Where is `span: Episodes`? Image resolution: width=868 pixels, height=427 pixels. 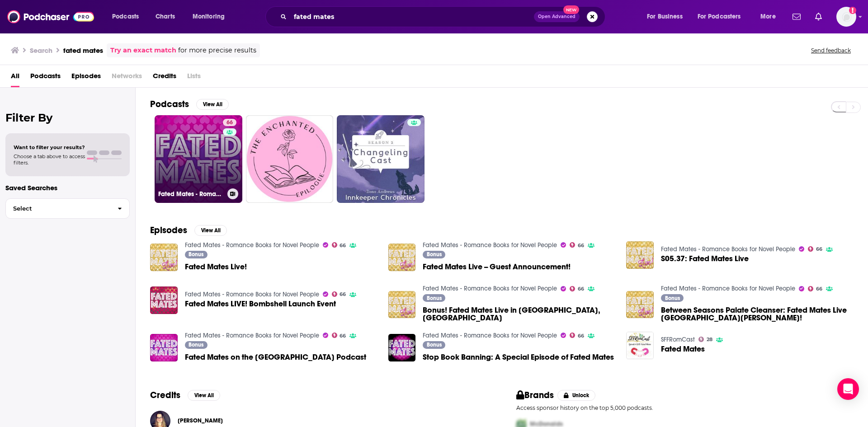 span: Episodes is located at coordinates (86, 78).